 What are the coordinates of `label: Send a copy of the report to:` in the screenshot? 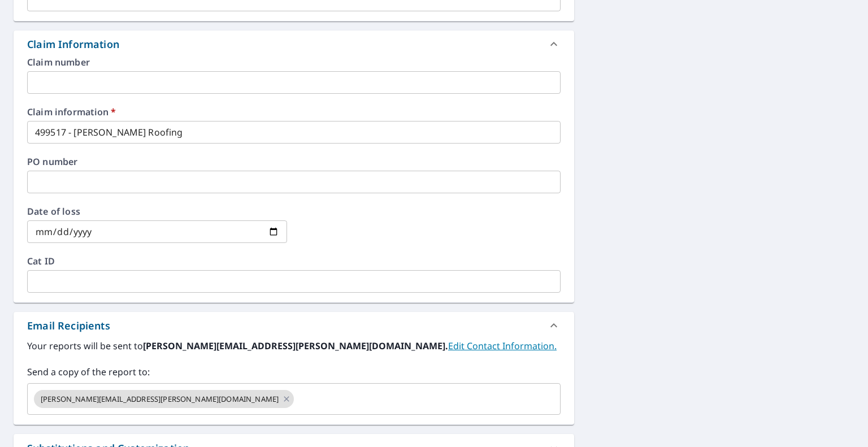 It's located at (294, 372).